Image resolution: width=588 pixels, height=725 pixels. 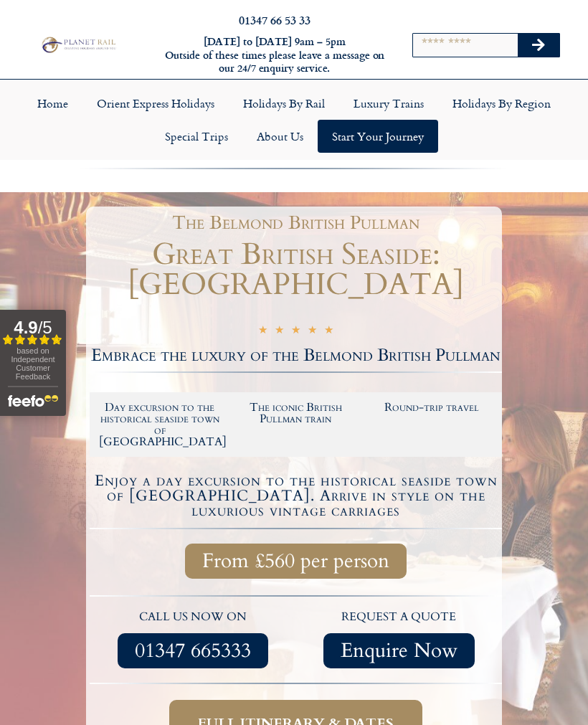 What do you see at coordinates (296, 413) in the screenshot?
I see `h2: The iconic British Pullman train` at bounding box center [296, 413].